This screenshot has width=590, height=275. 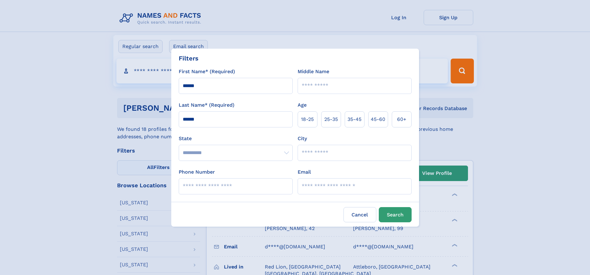 What do you see at coordinates (304, 172) in the screenshot?
I see `label: Email` at bounding box center [304, 172].